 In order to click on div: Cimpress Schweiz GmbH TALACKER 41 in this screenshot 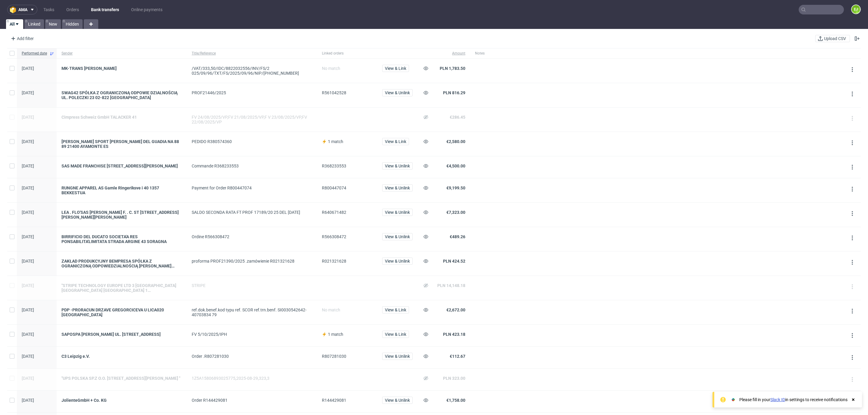, I will do `click(122, 117)`.